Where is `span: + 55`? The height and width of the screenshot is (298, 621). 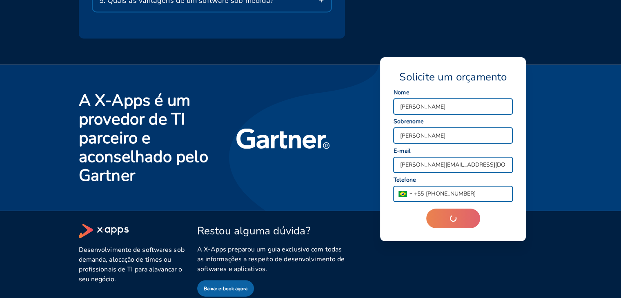 span: + 55 is located at coordinates (419, 194).